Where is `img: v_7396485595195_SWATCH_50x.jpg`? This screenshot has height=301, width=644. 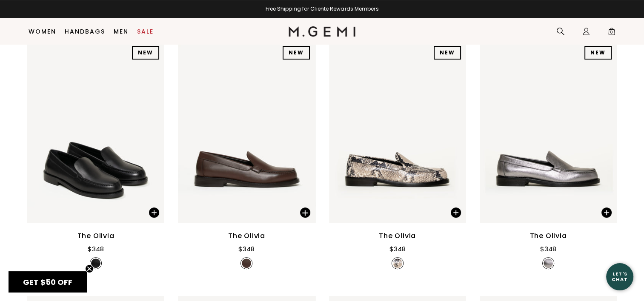 img: v_7396485595195_SWATCH_50x.jpg is located at coordinates (398, 264).